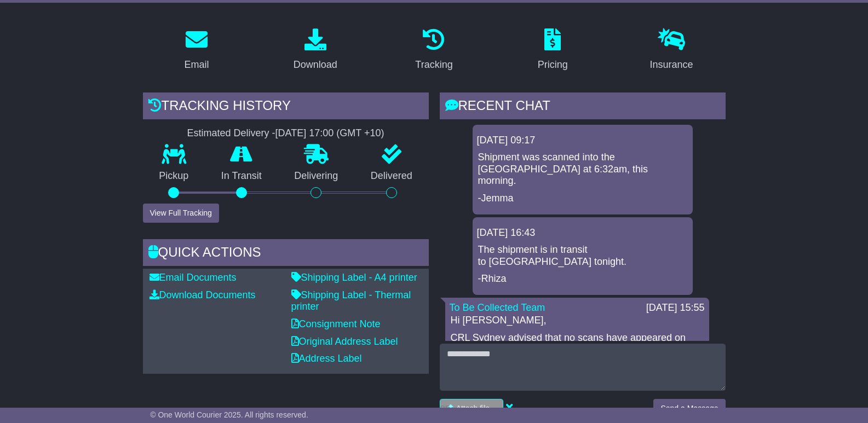  What do you see at coordinates (196, 51) in the screenshot?
I see `a: Email` at bounding box center [196, 51].